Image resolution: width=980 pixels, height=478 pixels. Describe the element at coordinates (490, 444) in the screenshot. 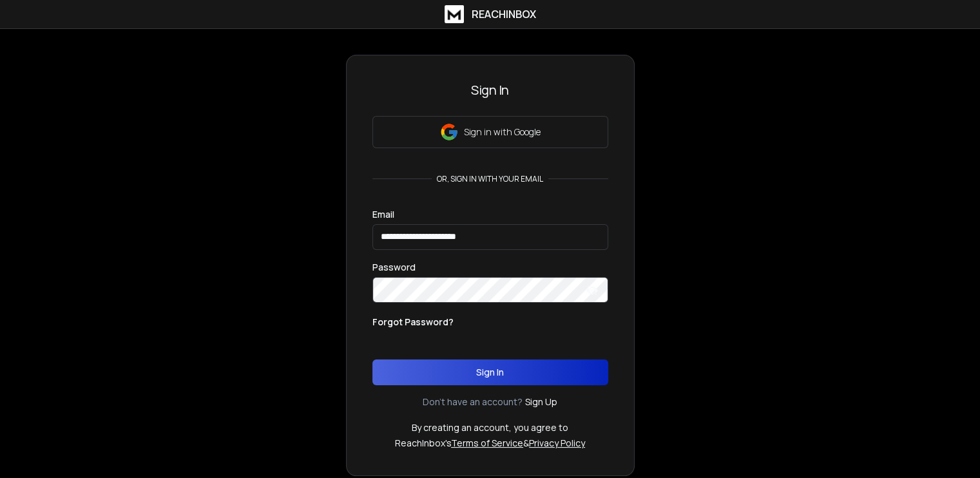

I see `p: ReachInbox's &` at that location.